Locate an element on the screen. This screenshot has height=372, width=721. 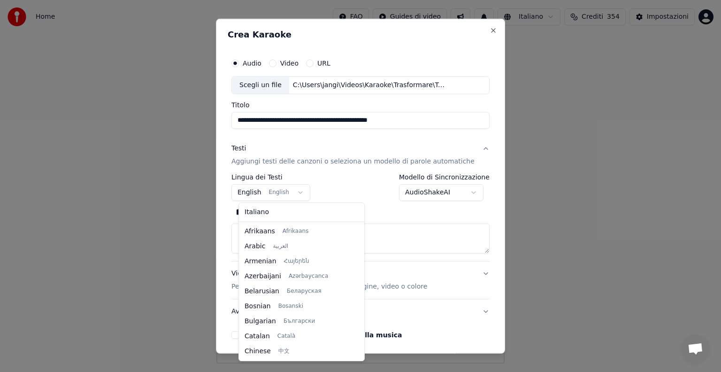
span: Italiano is located at coordinates (257, 213).